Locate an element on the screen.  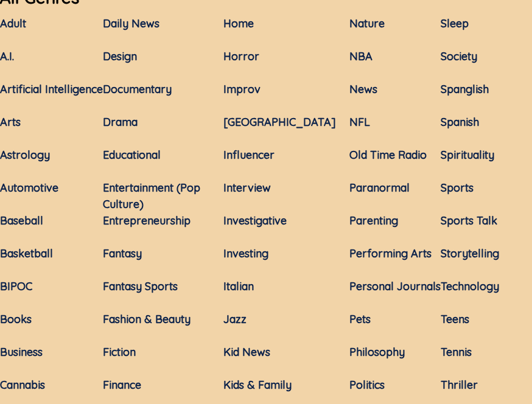
a: Improv is located at coordinates (242, 88).